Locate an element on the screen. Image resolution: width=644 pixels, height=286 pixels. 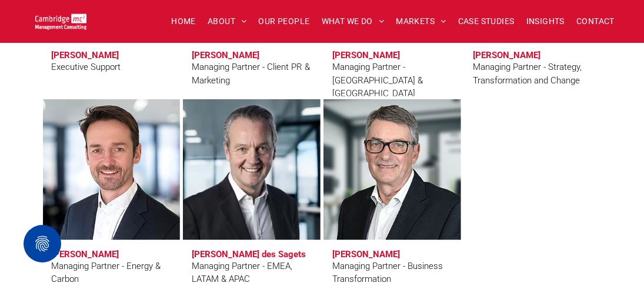
div: Managing Partner - Strategy, Transformation and Change is located at coordinates (533, 73).